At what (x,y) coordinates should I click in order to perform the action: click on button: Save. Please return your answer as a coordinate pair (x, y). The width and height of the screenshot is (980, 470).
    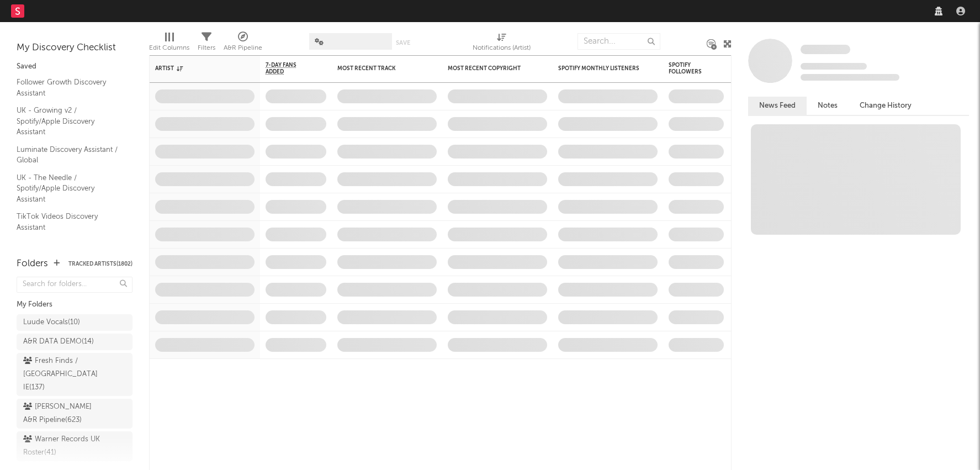
    Looking at the image, I should click on (403, 43).